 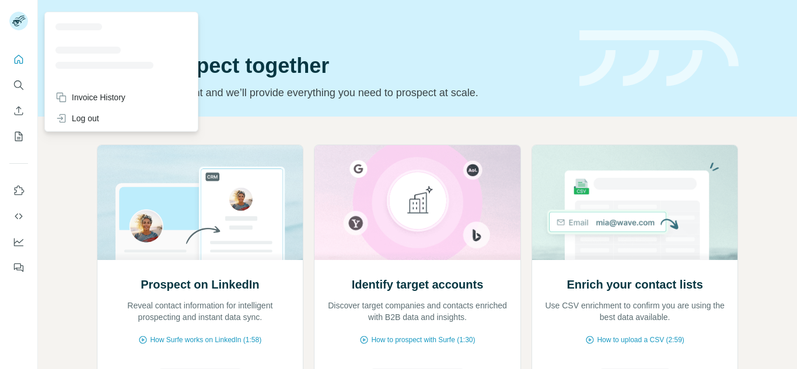 What do you see at coordinates (640, 340) in the screenshot?
I see `span: How to upload a CSV (2:59)` at bounding box center [640, 340].